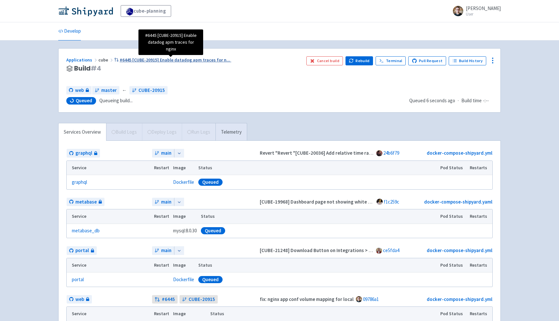  Describe the element at coordinates (371, 299) in the screenshot. I see `a: 09786a1` at that location.